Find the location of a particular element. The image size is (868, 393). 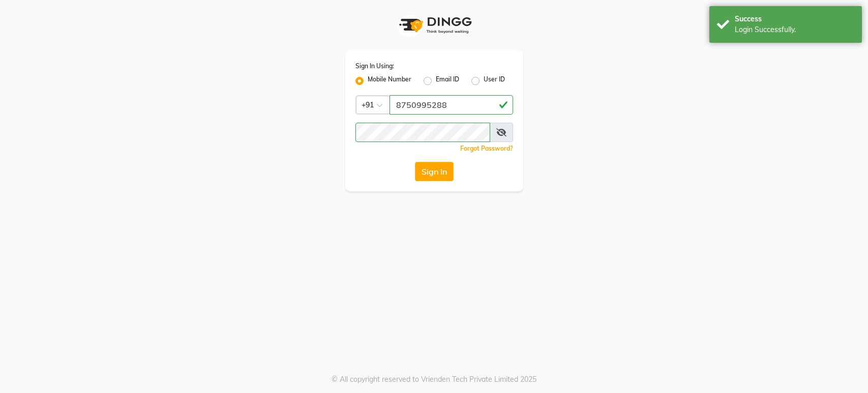

button: Sign In is located at coordinates (434, 172).